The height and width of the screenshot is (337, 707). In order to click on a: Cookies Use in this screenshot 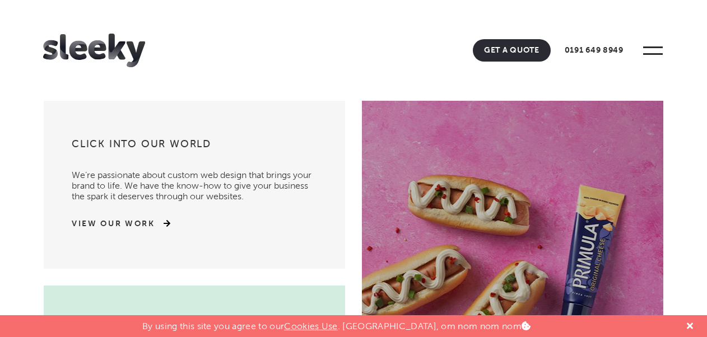, I will do `click(311, 326)`.